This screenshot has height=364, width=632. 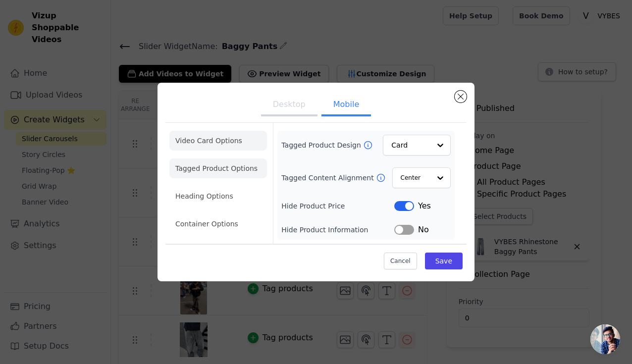 I want to click on label: Hide Product Price, so click(x=338, y=206).